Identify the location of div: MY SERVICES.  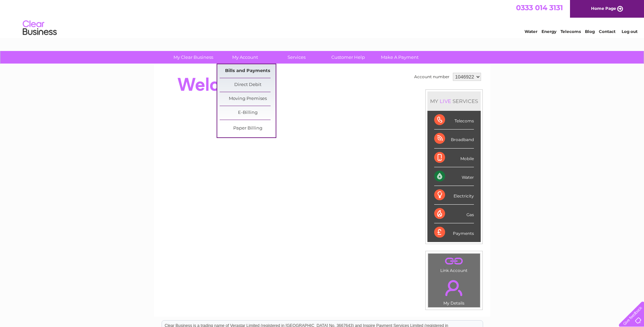
(454, 101).